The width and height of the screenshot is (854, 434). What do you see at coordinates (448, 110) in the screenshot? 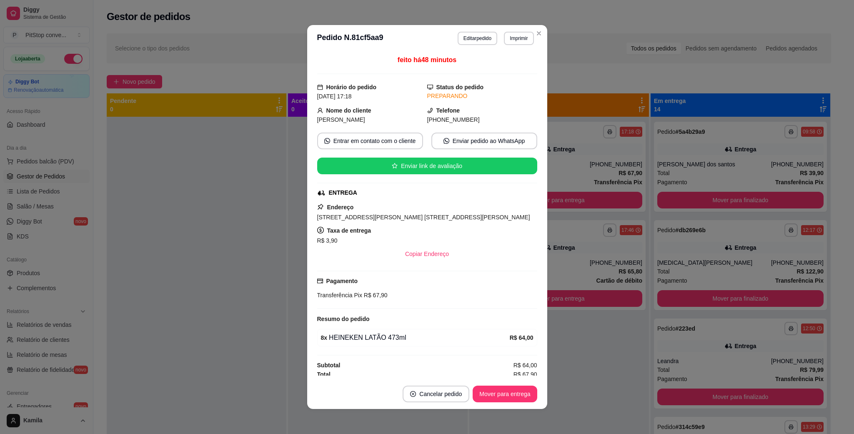
I see `strong: Telefone` at bounding box center [448, 110].